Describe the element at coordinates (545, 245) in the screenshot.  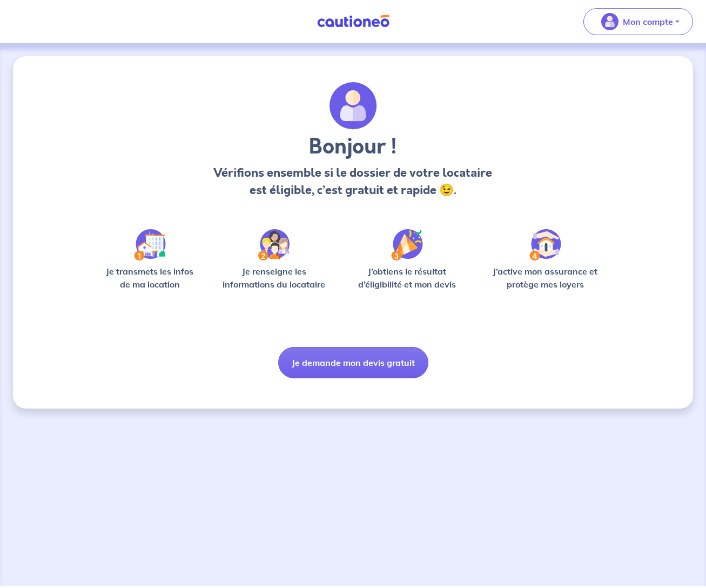
I see `img: /static/bfff1cf634d835d9112899e6a3df1a5d/Step-4.svg` at that location.